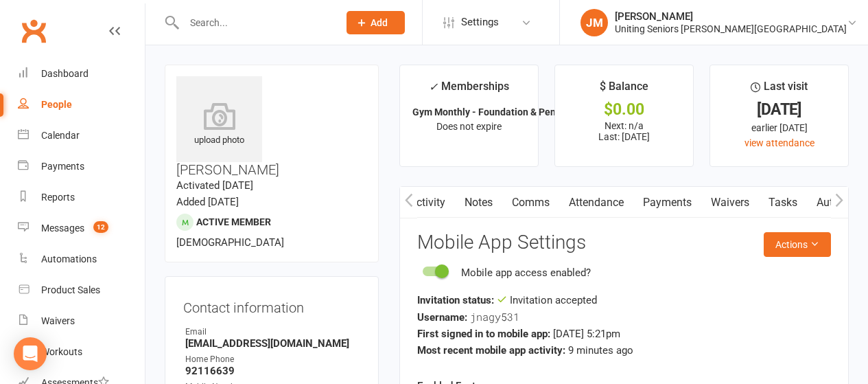  Describe the element at coordinates (71, 290) in the screenshot. I see `div: Product Sales` at that location.